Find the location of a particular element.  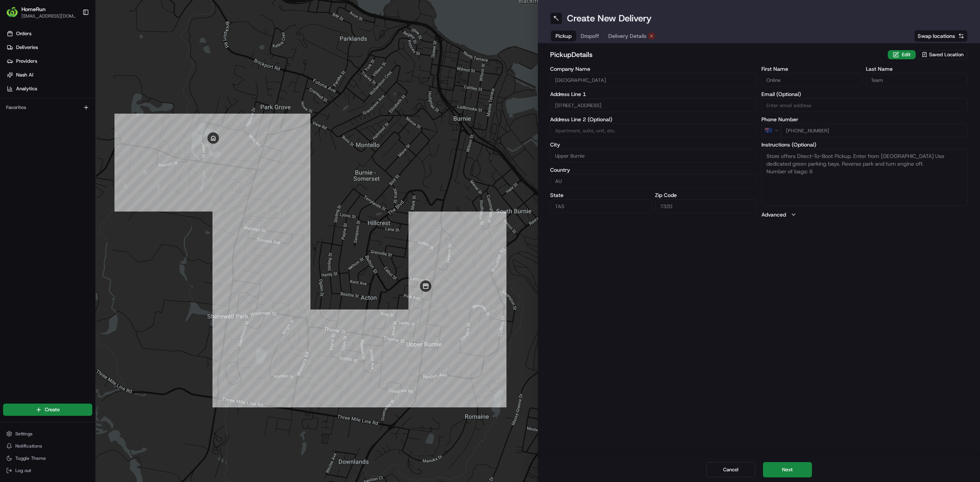

h1: Create New Delivery is located at coordinates (610, 19).